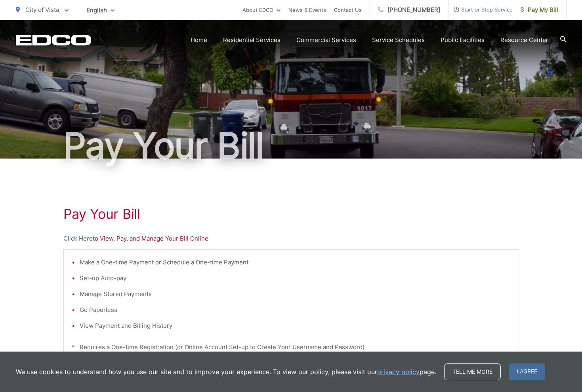 The width and height of the screenshot is (582, 392). What do you see at coordinates (307, 10) in the screenshot?
I see `a: News & Events` at bounding box center [307, 10].